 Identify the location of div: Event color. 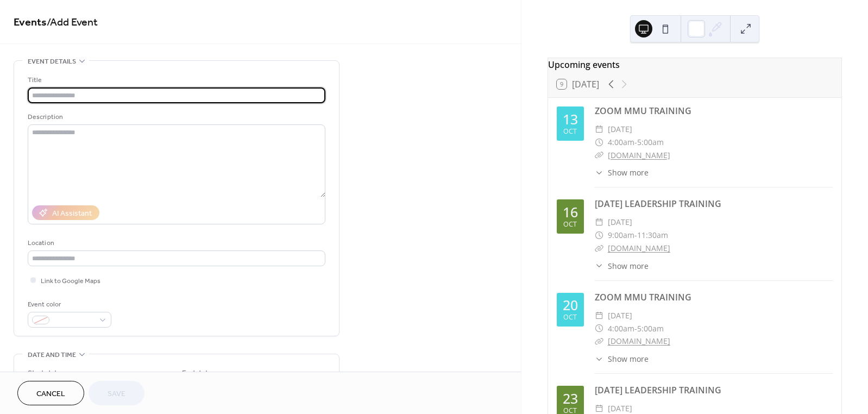
(69, 304).